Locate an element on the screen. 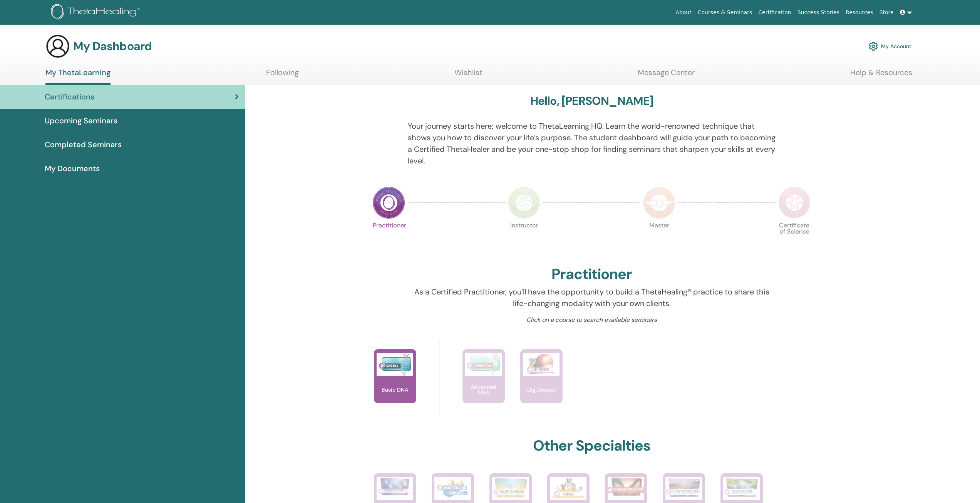 This screenshot has height=503, width=980. img: cog.svg is located at coordinates (874, 47).